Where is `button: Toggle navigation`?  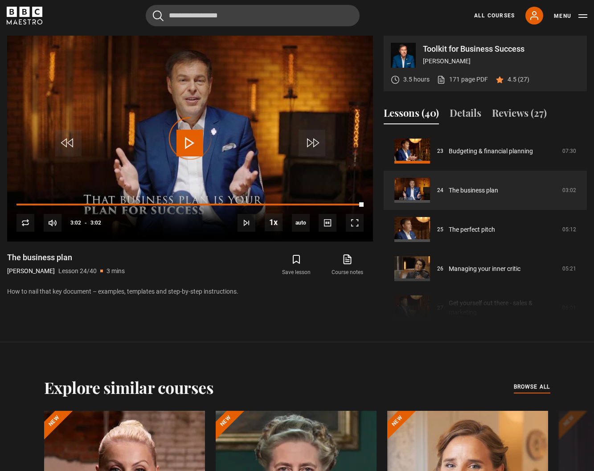
button: Toggle navigation is located at coordinates (570, 16).